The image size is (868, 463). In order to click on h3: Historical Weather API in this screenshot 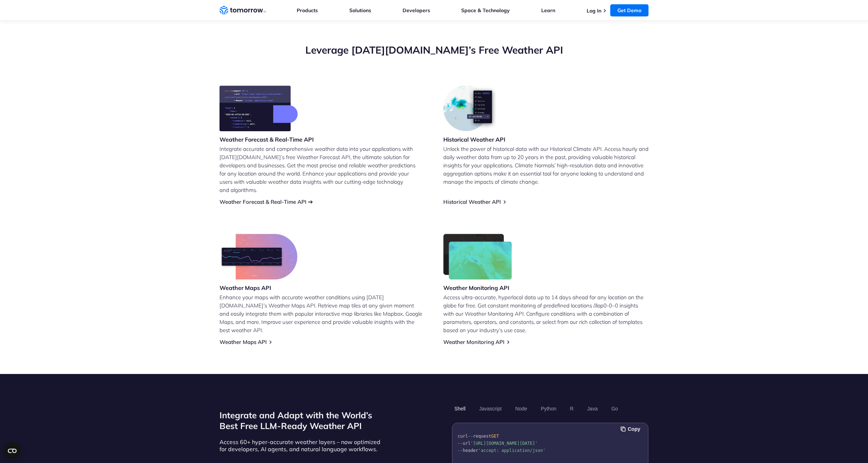, I will do `click(475, 140)`.